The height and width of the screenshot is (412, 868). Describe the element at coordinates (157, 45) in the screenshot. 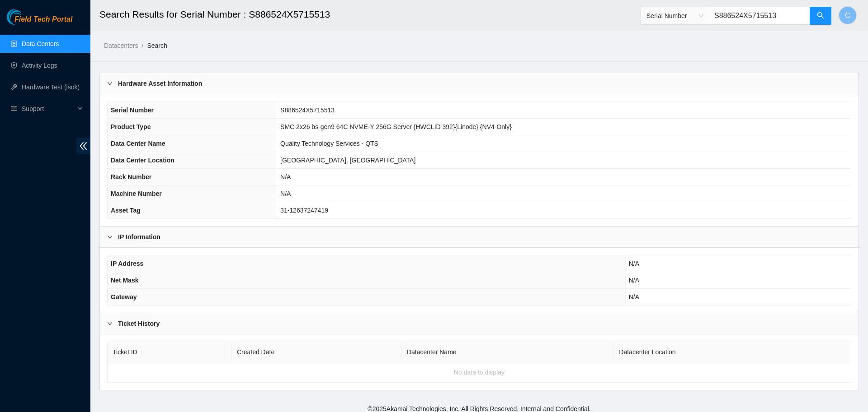

I see `a: Search` at that location.